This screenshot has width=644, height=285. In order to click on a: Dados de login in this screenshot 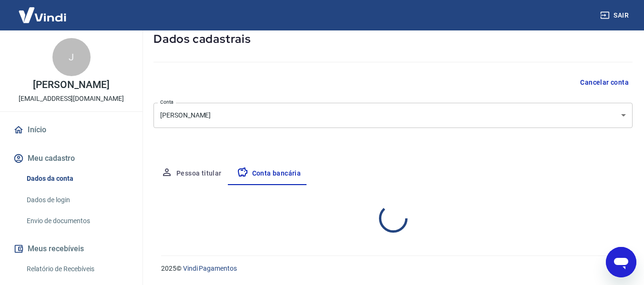, I will do `click(77, 200)`.